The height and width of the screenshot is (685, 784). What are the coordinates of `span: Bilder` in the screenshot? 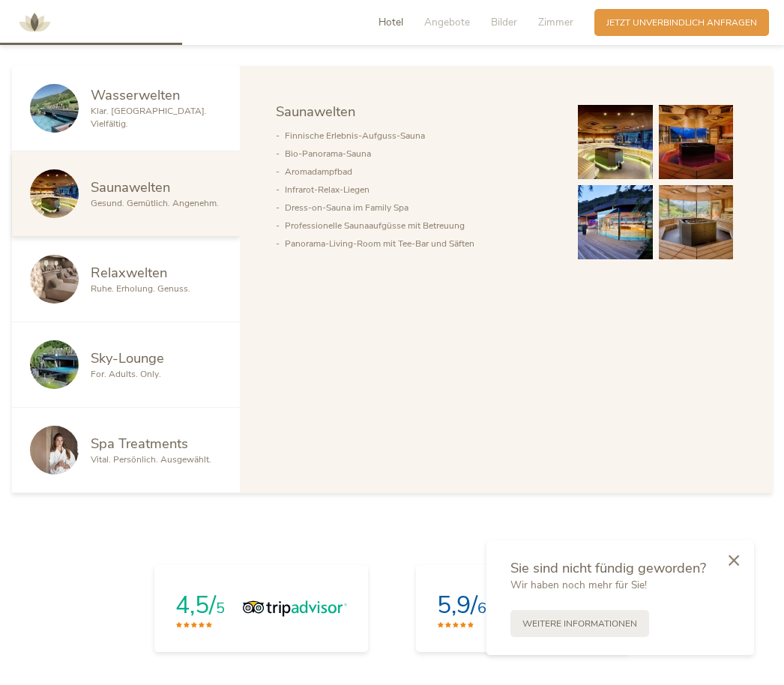 It's located at (504, 22).